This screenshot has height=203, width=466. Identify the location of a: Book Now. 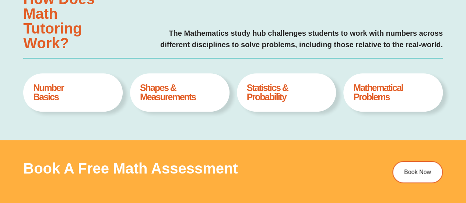
(417, 172).